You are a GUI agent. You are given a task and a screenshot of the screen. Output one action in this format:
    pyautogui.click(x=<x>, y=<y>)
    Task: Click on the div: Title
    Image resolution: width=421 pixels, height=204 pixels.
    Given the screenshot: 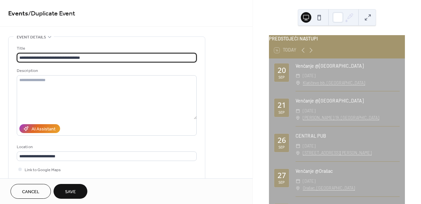 What is the action you would take?
    pyautogui.click(x=106, y=48)
    